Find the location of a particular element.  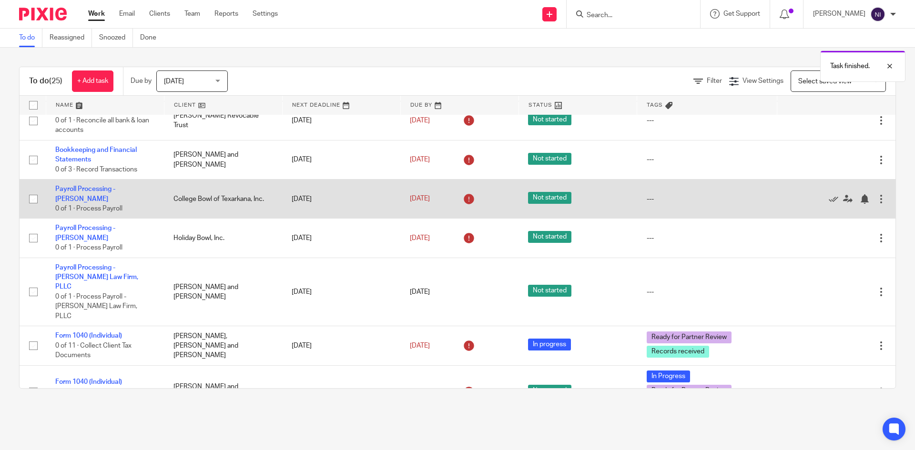

a: Mark as done is located at coordinates (836, 199).